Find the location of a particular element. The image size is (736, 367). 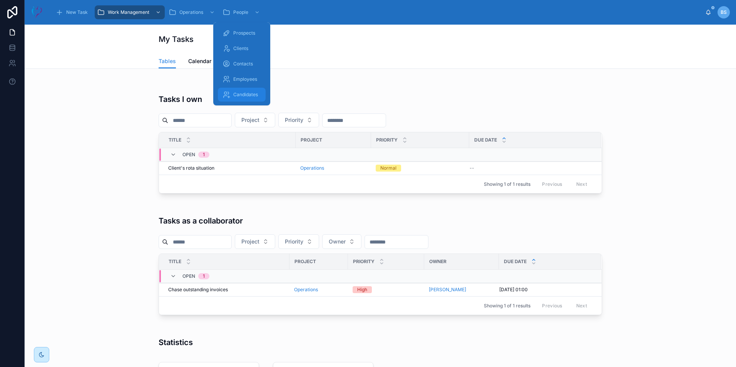

div: Normal is located at coordinates (388, 168).